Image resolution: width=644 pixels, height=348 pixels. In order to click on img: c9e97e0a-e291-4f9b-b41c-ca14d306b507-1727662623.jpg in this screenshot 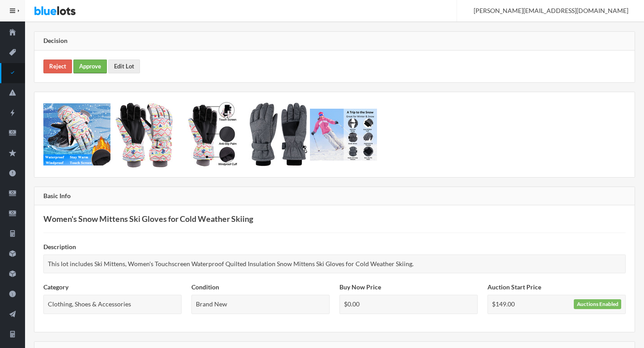, I will do `click(145, 135)`.